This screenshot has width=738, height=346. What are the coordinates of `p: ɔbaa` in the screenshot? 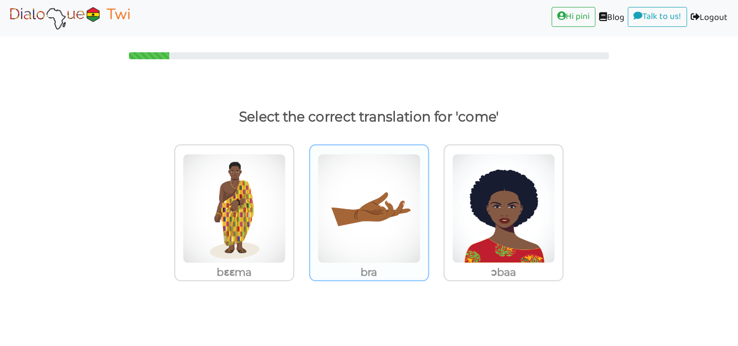 It's located at (503, 272).